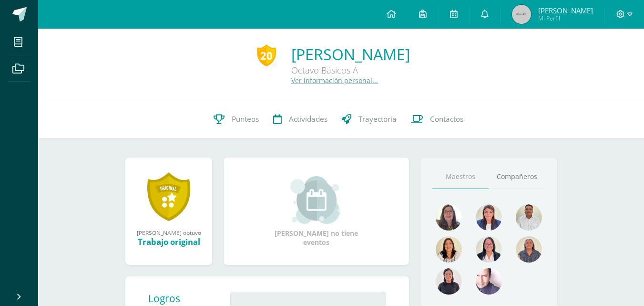  Describe the element at coordinates (517, 177) in the screenshot. I see `a: Compañeros` at that location.